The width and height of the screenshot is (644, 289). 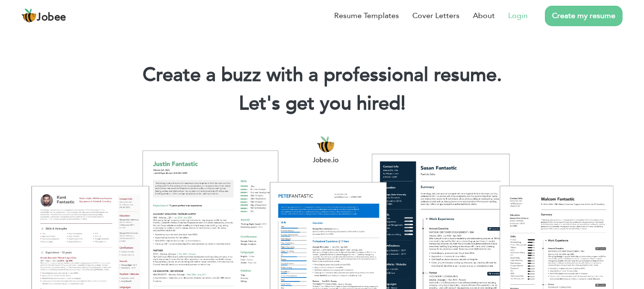 I want to click on span: Jobee, so click(x=51, y=17).